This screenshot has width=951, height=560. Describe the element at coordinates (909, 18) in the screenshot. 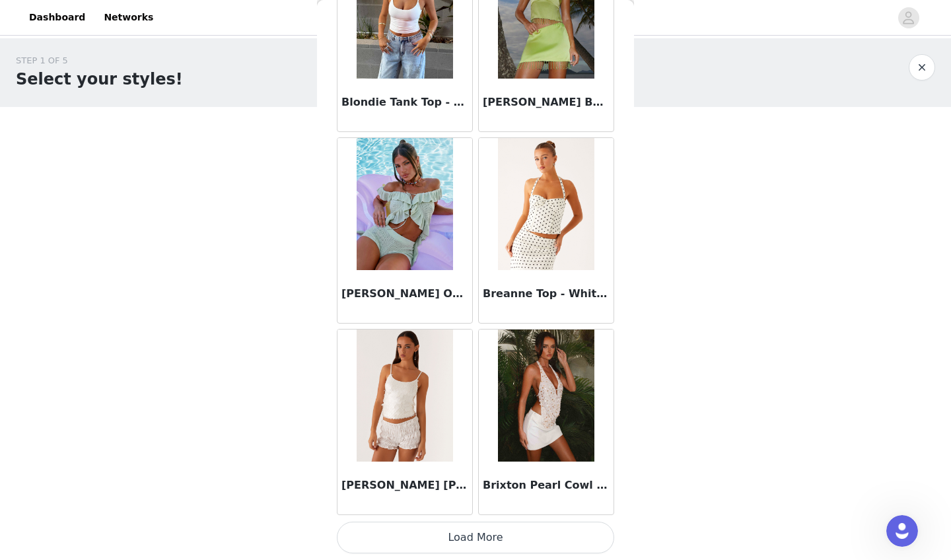

I see `div: avatar` at that location.